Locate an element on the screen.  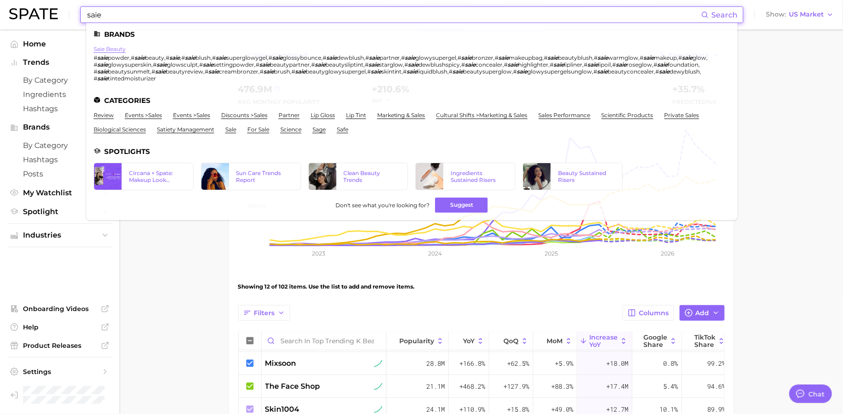
span: Home is located at coordinates (60, 44).